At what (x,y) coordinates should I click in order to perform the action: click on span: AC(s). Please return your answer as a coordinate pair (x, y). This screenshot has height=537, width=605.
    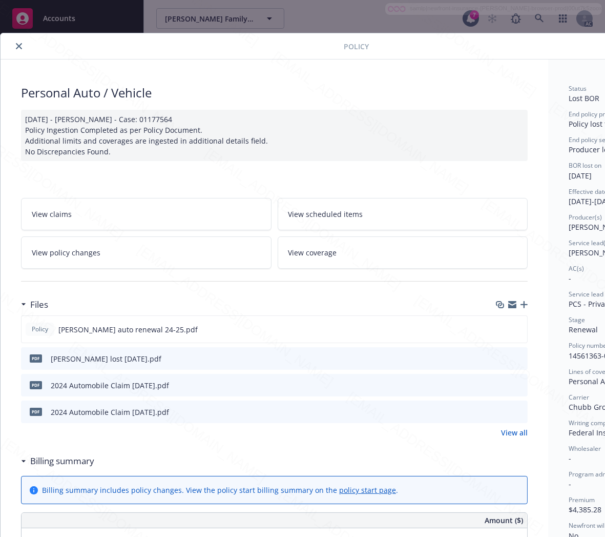
    Looking at the image, I should click on (577, 268).